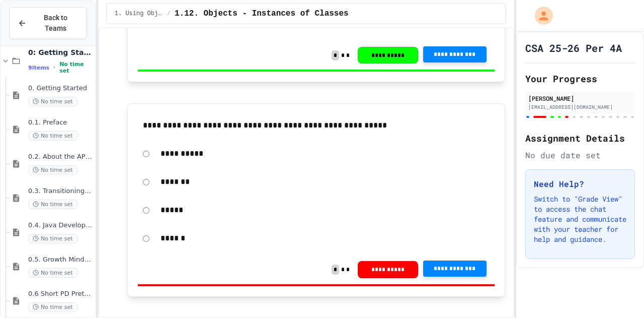  What do you see at coordinates (60, 260) in the screenshot?
I see `span: 0.5. Growth Mindset and Pair Programming` at bounding box center [60, 260].